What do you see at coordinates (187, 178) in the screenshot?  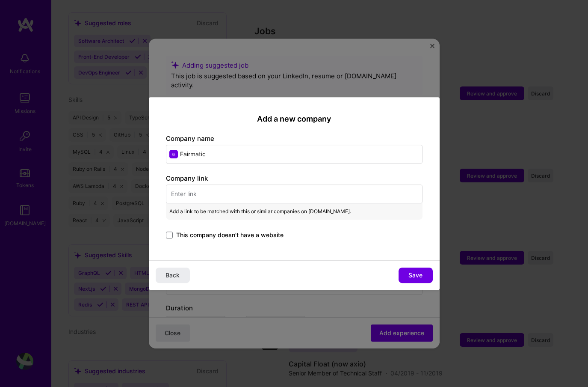 I see `label: Company link` at bounding box center [187, 178].